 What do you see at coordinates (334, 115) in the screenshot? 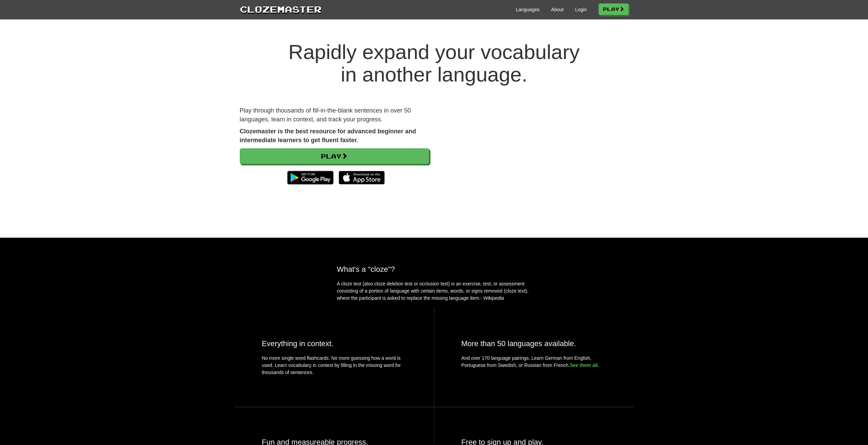
I see `p: Play through thousands of fill-in-the-blank sentences in over 50 languages, learn in context, and...` at bounding box center [334, 115].